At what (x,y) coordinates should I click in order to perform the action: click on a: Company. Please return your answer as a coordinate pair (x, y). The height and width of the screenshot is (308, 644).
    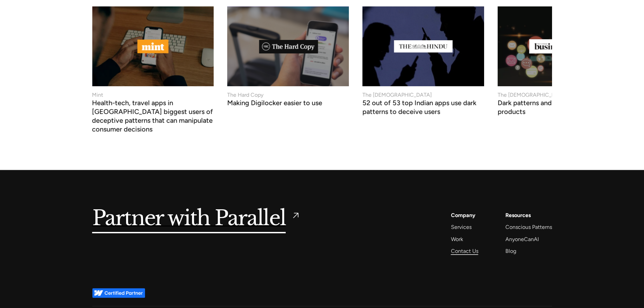
    Looking at the image, I should click on (464, 215).